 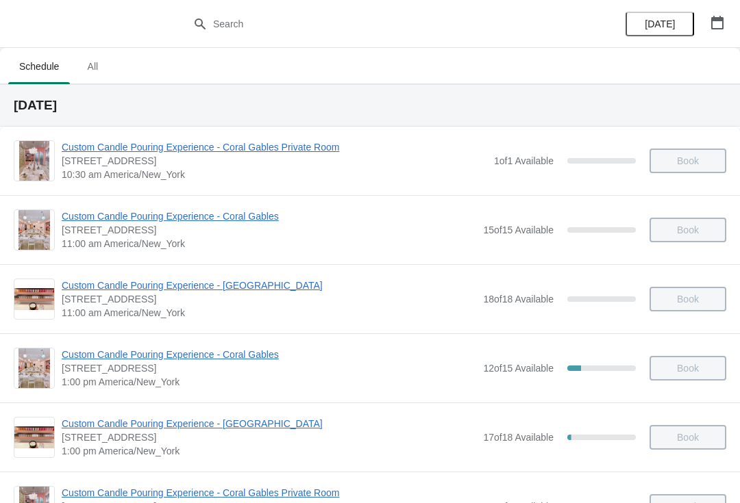 I want to click on img: Custom Candle Pouring Experience - Coral Gables | 154 Giralda Avenue, Coral Gables, FL, USA | 11:..., so click(x=34, y=230).